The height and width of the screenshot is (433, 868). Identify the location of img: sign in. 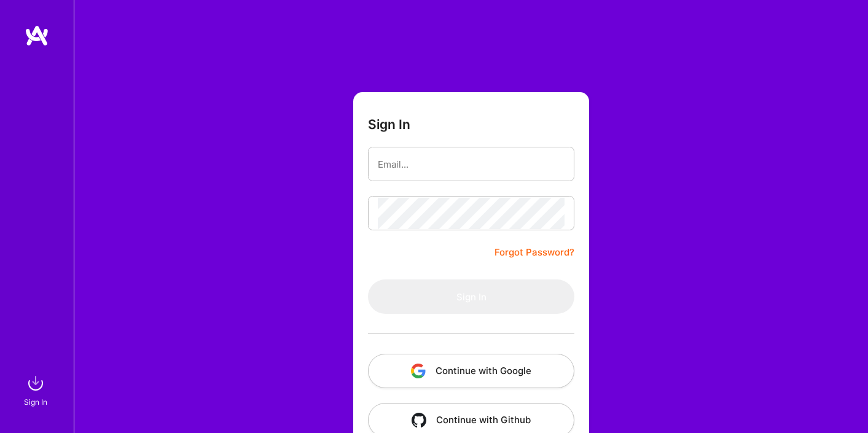
(36, 383).